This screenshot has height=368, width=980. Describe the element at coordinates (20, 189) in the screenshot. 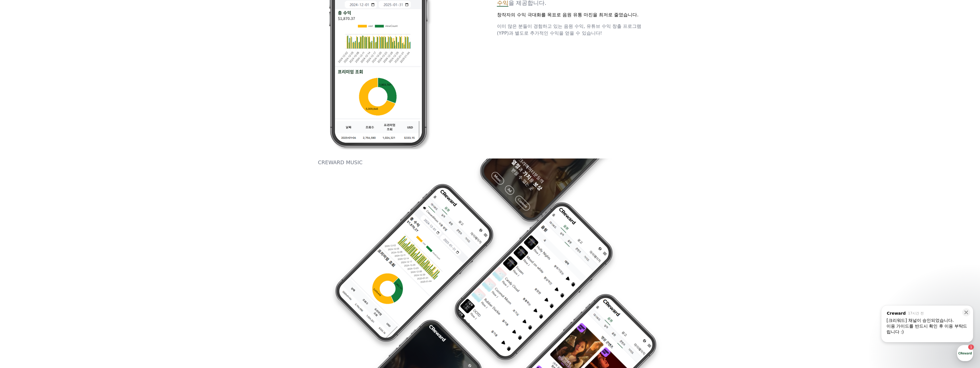

I see `a: 홈` at that location.